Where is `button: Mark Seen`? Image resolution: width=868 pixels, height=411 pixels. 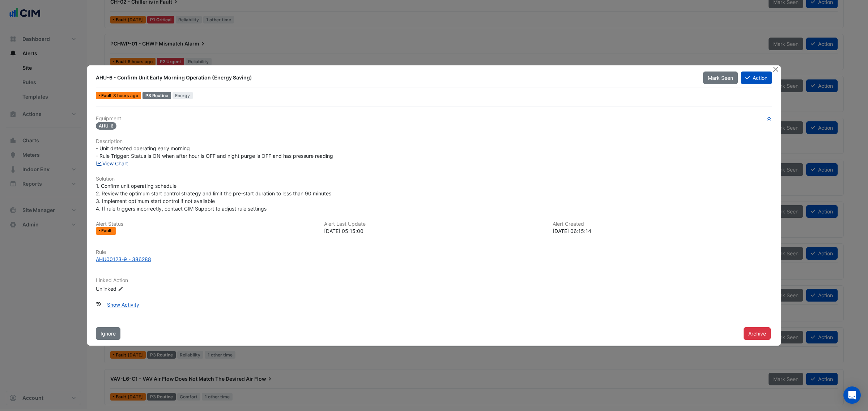
button: Mark Seen is located at coordinates (721, 78).